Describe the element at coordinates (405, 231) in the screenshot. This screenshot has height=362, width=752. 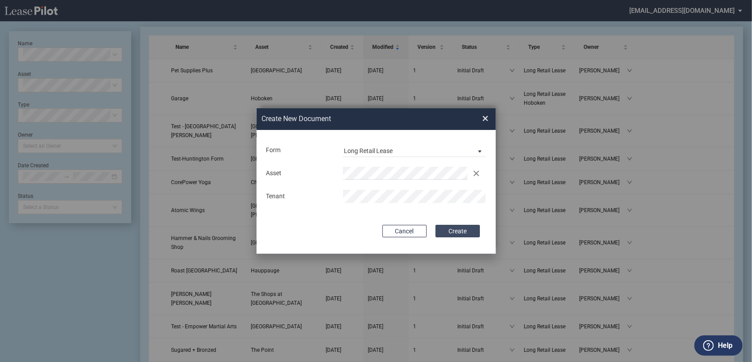
I see `button: Cancel` at that location.